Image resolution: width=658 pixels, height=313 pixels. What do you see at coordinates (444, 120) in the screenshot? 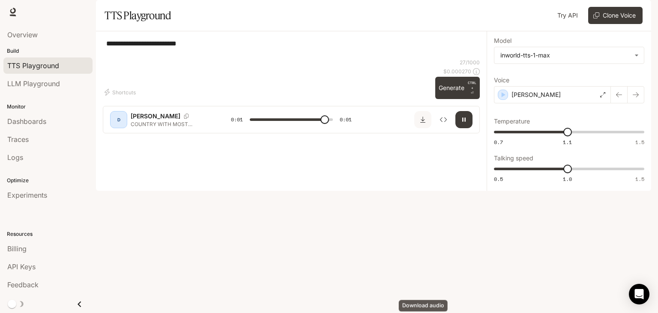
I see `button: Inspect` at bounding box center [444, 120].